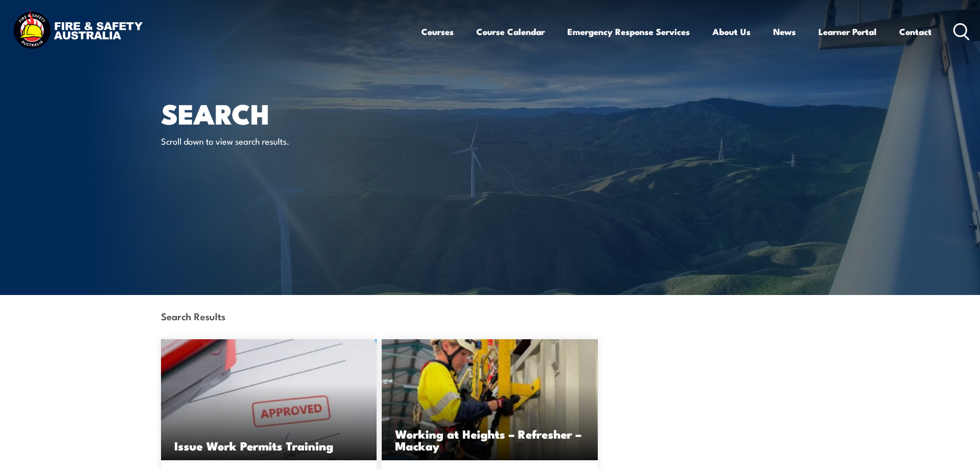  What do you see at coordinates (510, 31) in the screenshot?
I see `a: Course Calendar` at bounding box center [510, 31].